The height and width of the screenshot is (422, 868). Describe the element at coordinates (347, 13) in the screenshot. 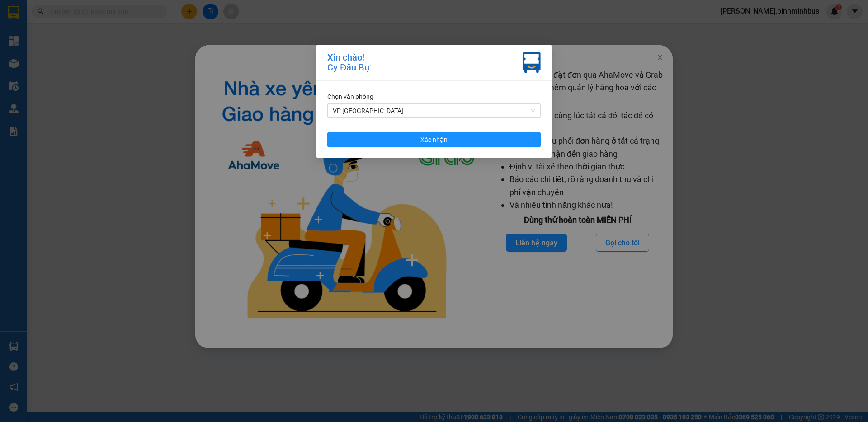

I see `span: close-circle` at that location.